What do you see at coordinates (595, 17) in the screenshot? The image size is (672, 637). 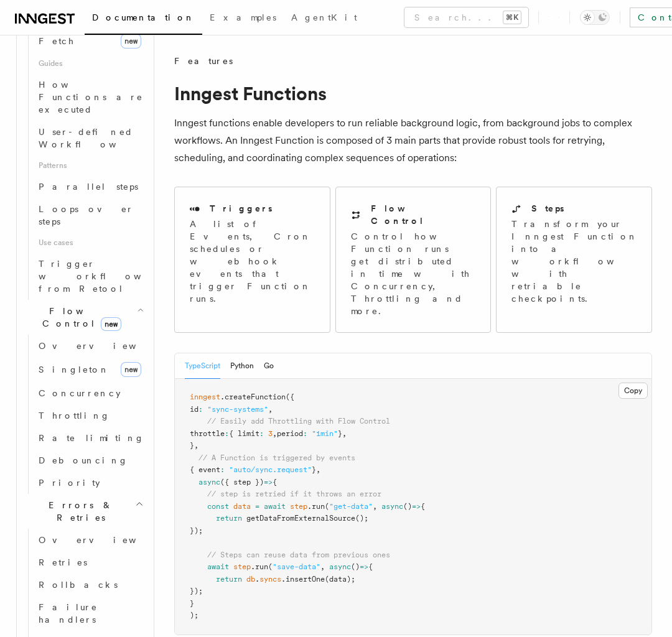 I see `button: Toggle dark mode` at bounding box center [595, 17].